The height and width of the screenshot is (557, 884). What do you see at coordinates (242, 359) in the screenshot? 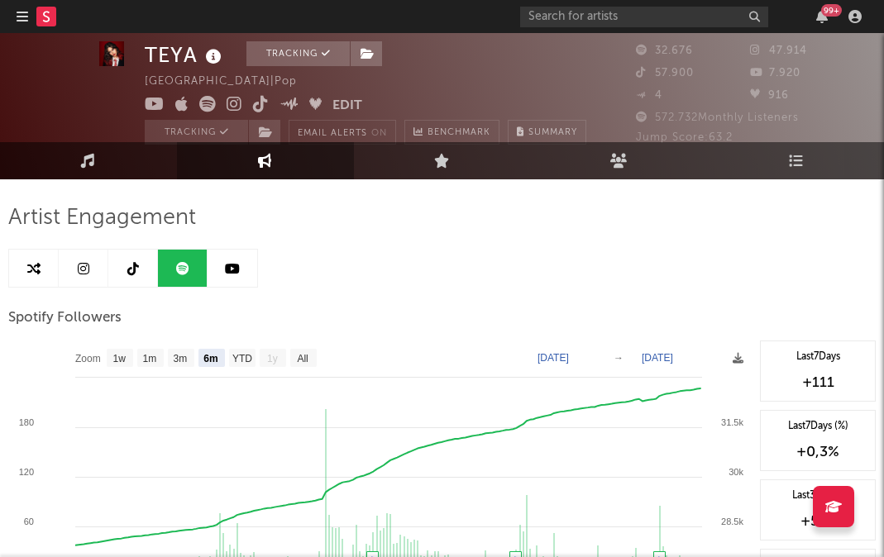
I see `text: YTD` at bounding box center [242, 359].